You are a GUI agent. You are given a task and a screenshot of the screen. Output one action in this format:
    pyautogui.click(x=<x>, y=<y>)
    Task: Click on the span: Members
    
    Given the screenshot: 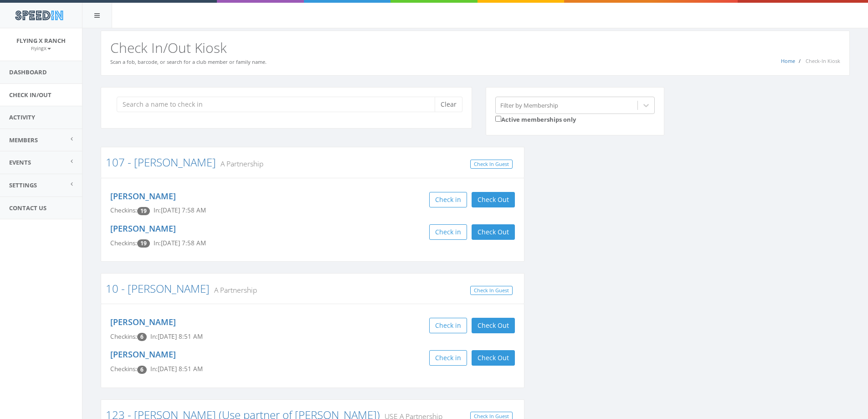 What is the action you would take?
    pyautogui.click(x=23, y=140)
    